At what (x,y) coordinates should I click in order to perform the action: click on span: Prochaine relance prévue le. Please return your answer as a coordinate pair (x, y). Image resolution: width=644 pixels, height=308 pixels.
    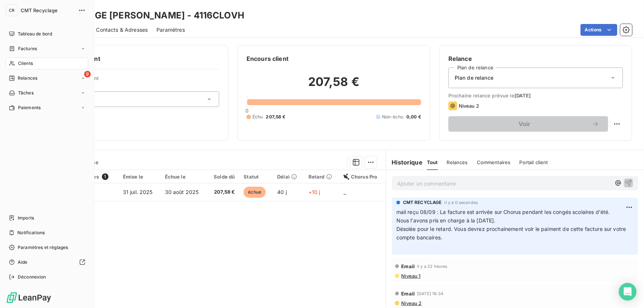
    Looking at the image, I should click on (535, 96).